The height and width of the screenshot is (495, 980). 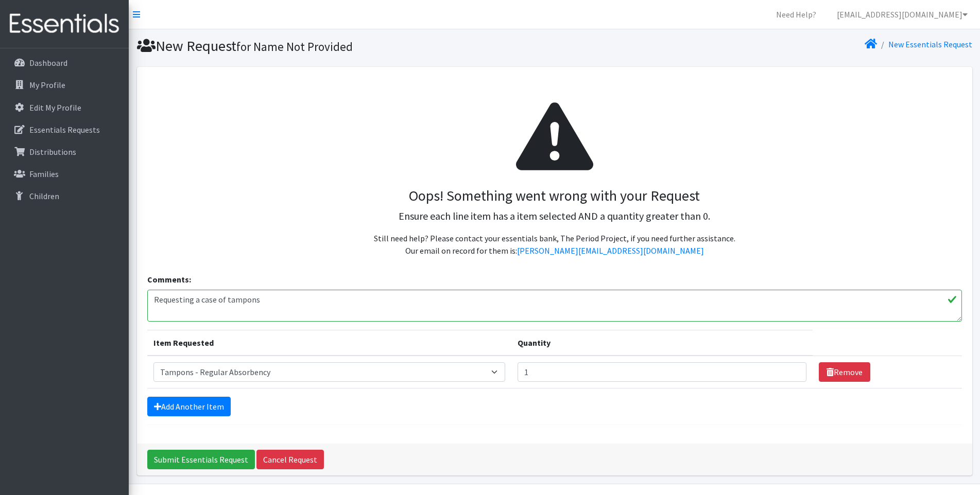 I want to click on a: Remove, so click(x=844, y=372).